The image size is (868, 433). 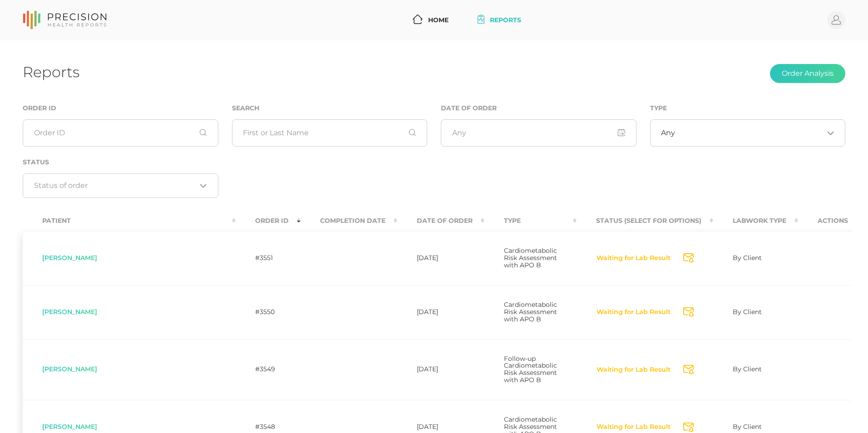 What do you see at coordinates (530, 221) in the screenshot?
I see `th: Type : activate to sort column ascending` at bounding box center [530, 221].